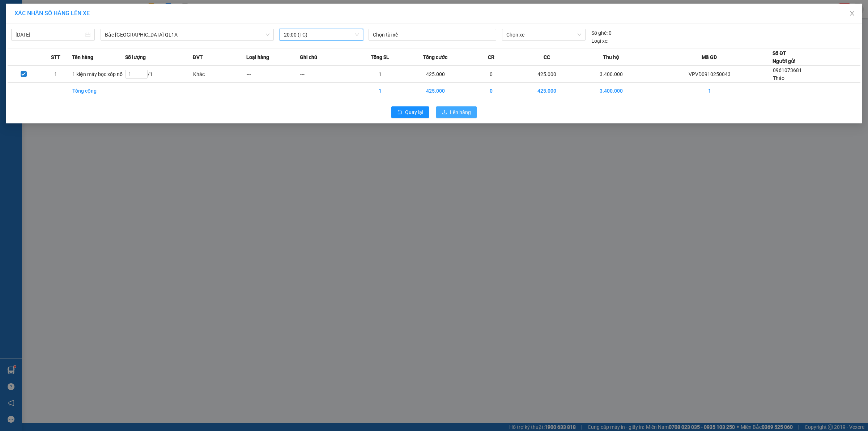  What do you see at coordinates (49, 35) in the screenshot?
I see `input: 14/10/2025` at bounding box center [49, 35].